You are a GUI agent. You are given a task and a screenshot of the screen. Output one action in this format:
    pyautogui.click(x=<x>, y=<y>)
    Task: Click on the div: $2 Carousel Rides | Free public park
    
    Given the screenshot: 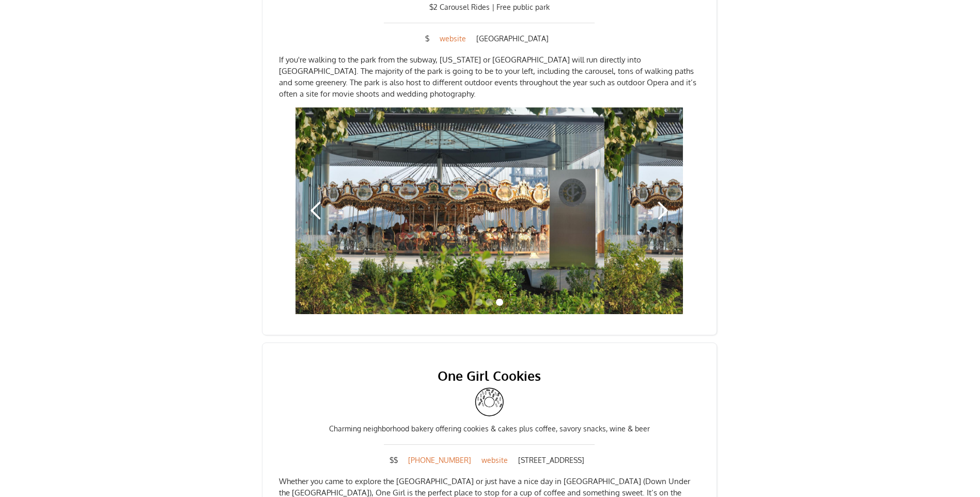 What is the action you would take?
    pyautogui.click(x=489, y=7)
    